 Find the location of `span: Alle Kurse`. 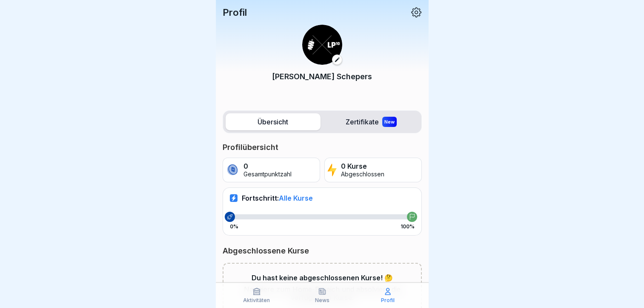

span: Alle Kurse is located at coordinates (296, 198).